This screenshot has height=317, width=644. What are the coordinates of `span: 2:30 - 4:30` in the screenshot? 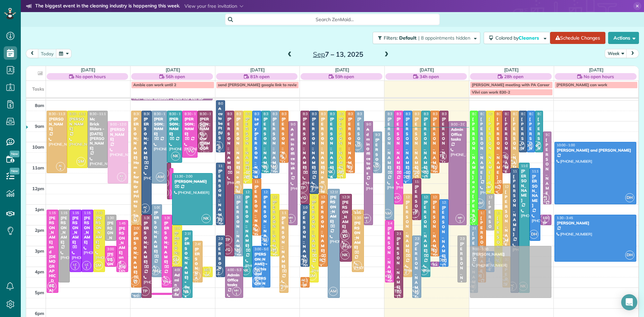 It's located at (226, 239).